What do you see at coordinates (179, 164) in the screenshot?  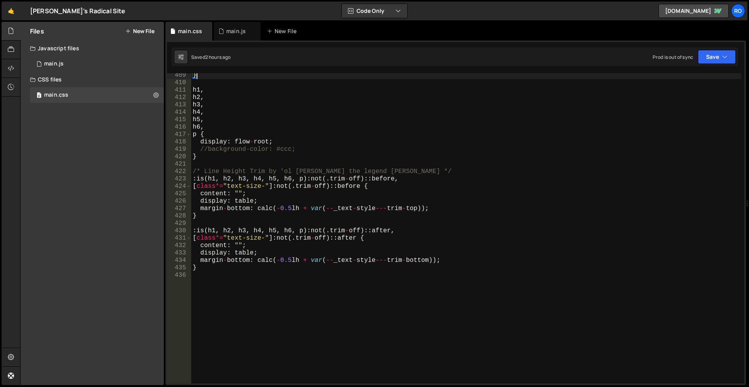 I see `div: 421` at bounding box center [179, 164].